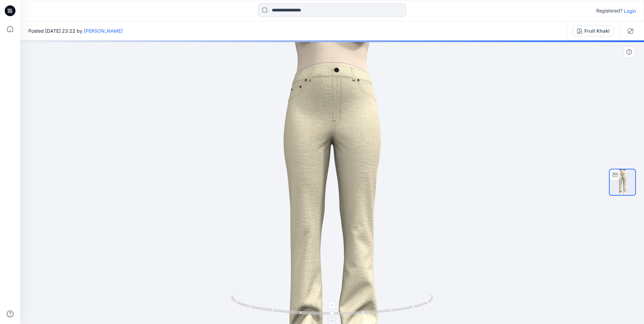 This screenshot has width=644, height=324. I want to click on p: Login, so click(630, 11).